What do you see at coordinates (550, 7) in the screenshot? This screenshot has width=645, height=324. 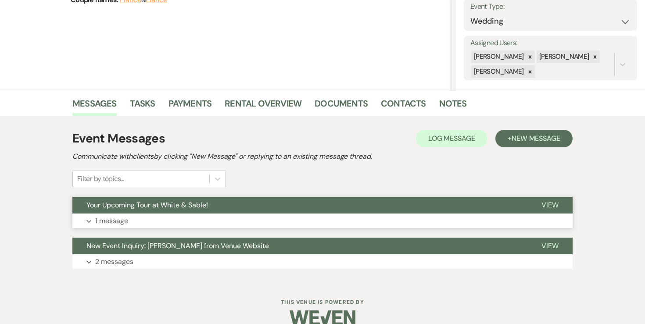 I see `label: Event Type:` at bounding box center [550, 7].